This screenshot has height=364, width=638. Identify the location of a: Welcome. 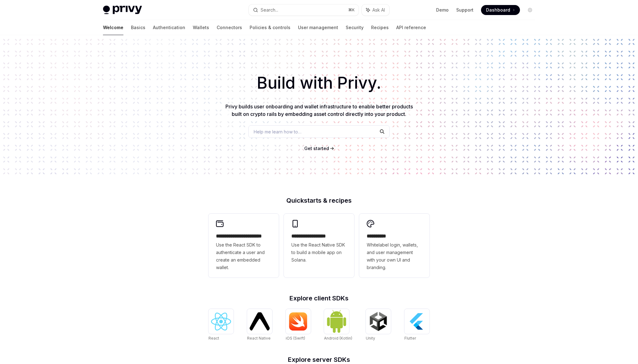
(113, 27).